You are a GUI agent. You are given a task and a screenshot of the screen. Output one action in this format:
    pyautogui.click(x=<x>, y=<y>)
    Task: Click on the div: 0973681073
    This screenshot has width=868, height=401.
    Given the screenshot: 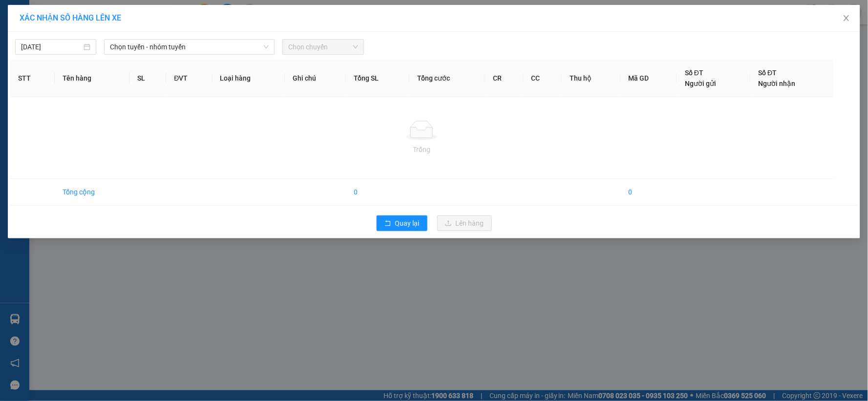 What is the action you would take?
    pyautogui.click(x=47, y=50)
    